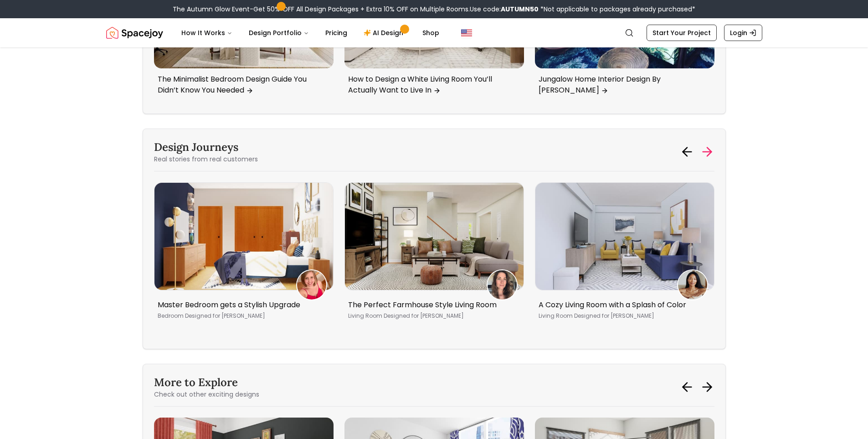  I want to click on p: The Perfect Farmhouse Style Living Room, so click(432, 305).